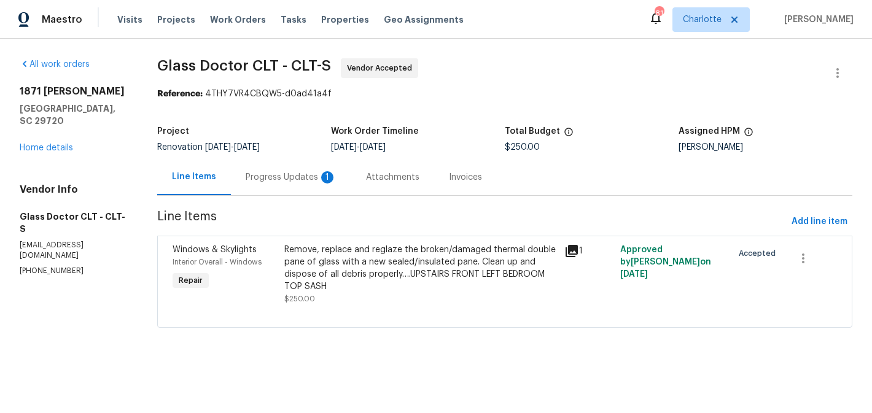 The width and height of the screenshot is (872, 413). I want to click on h5: Project, so click(173, 131).